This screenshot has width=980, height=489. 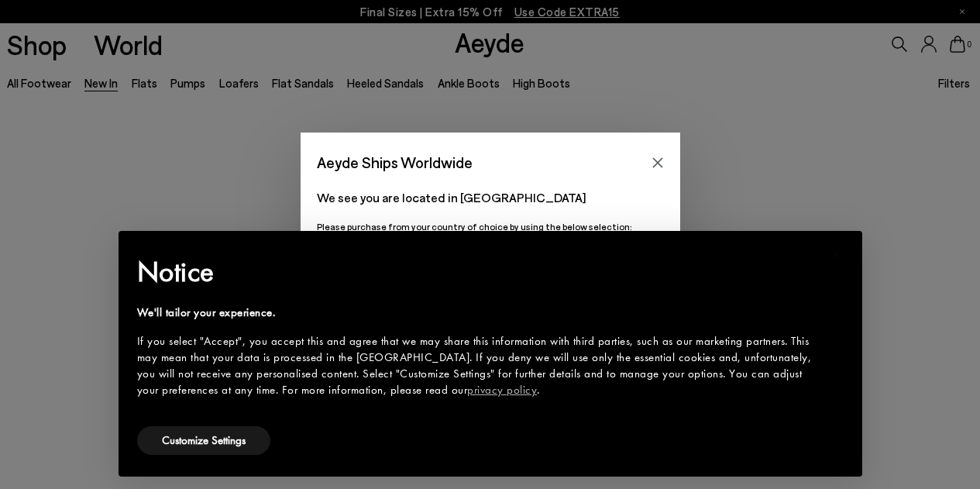 I want to click on a: privacy policy, so click(x=503, y=390).